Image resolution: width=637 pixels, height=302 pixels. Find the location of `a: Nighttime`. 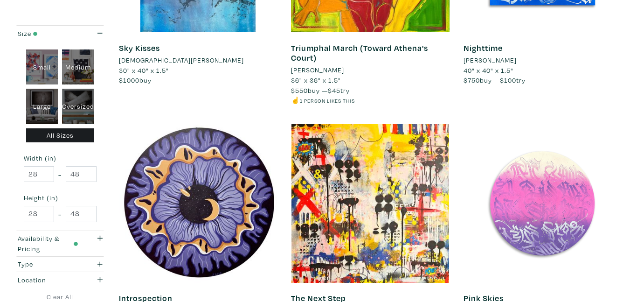

a: Nighttime is located at coordinates (483, 48).